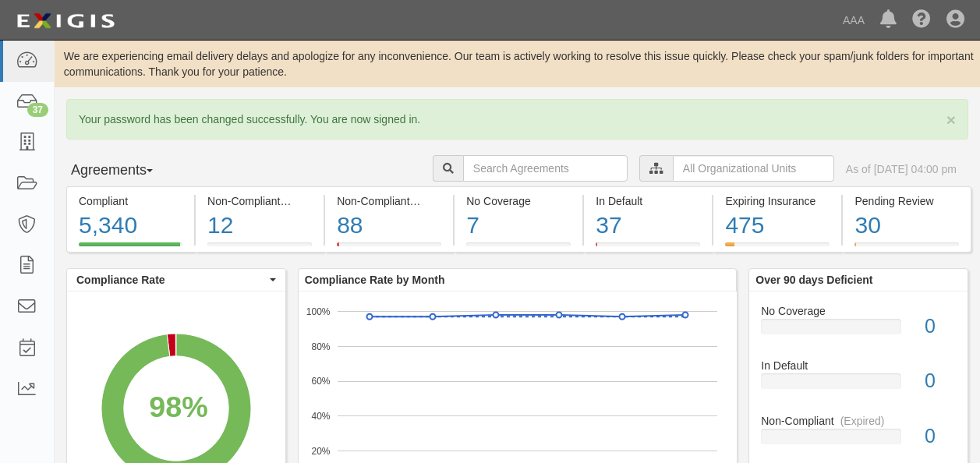  What do you see at coordinates (517, 120) in the screenshot?
I see `p: Your password has been changed successfully. You are now signed in.` at bounding box center [517, 120].